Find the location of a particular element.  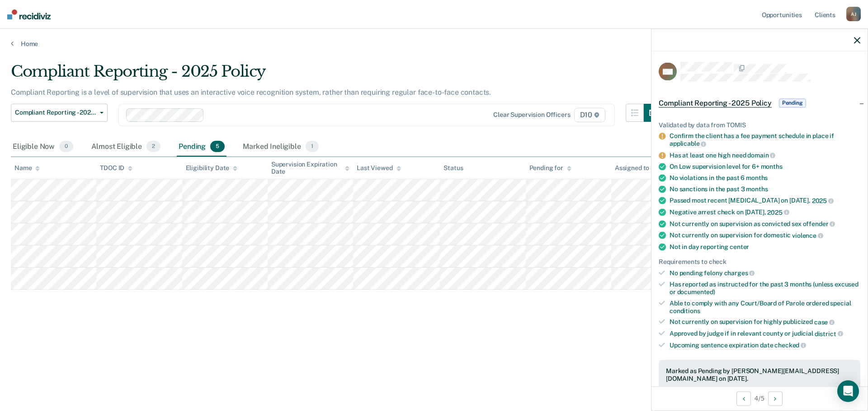

div: Almost Eligible is located at coordinates (126, 147).